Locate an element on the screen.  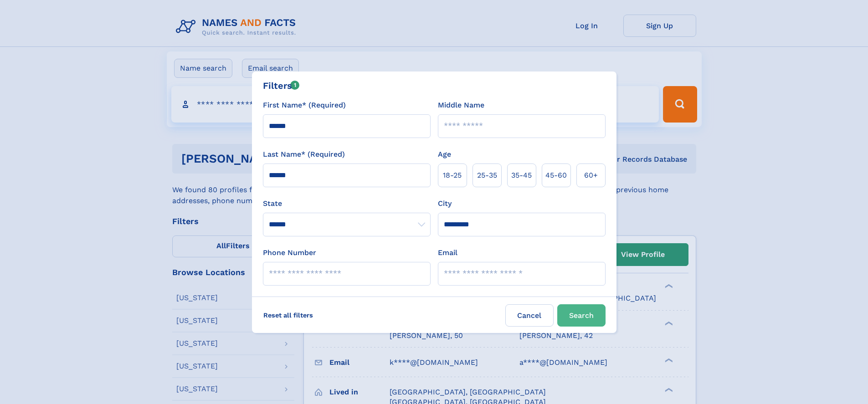
label: Phone Number is located at coordinates (289, 253).